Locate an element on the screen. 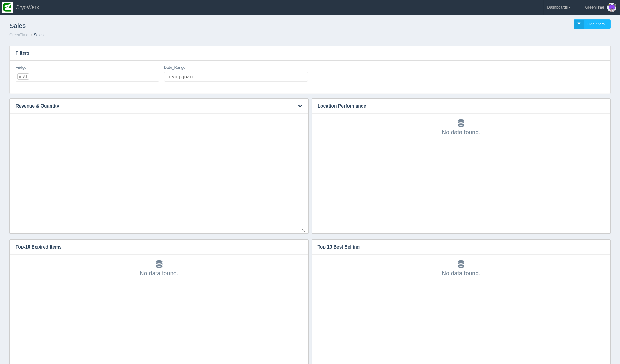  h3: Top 10 Best Selling is located at coordinates (457, 247).